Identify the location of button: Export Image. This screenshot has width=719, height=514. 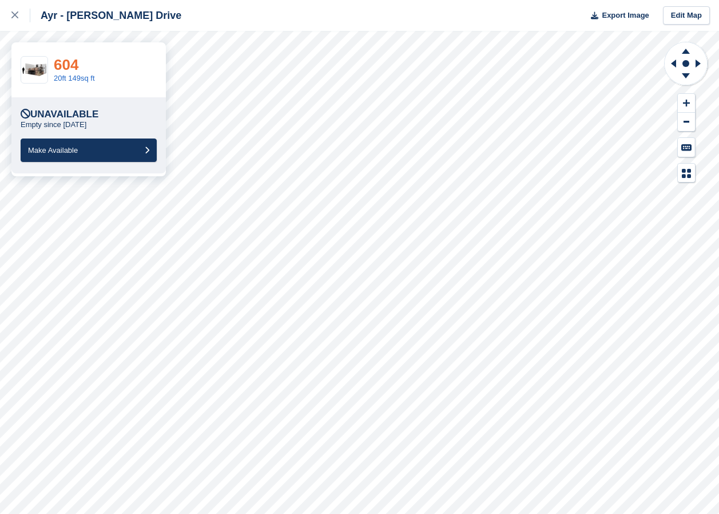
(617, 15).